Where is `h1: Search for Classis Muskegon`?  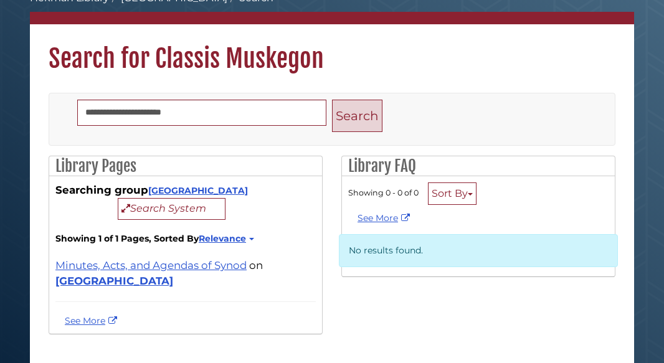
h1: Search for Classis Muskegon is located at coordinates (332, 49).